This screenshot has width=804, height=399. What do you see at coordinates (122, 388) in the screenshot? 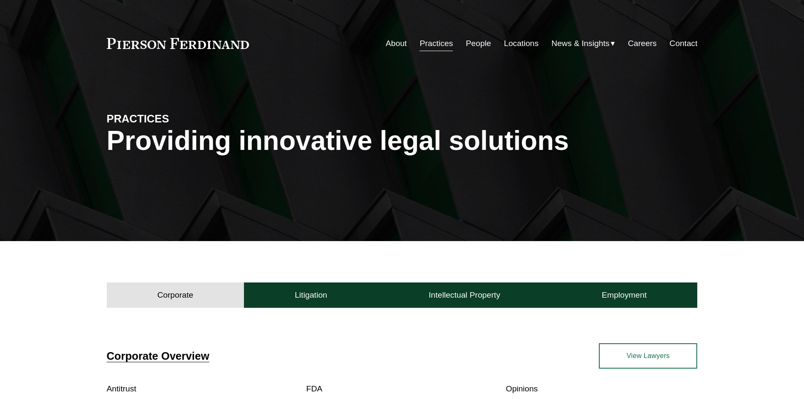
I see `a: Antitrust` at bounding box center [122, 388].